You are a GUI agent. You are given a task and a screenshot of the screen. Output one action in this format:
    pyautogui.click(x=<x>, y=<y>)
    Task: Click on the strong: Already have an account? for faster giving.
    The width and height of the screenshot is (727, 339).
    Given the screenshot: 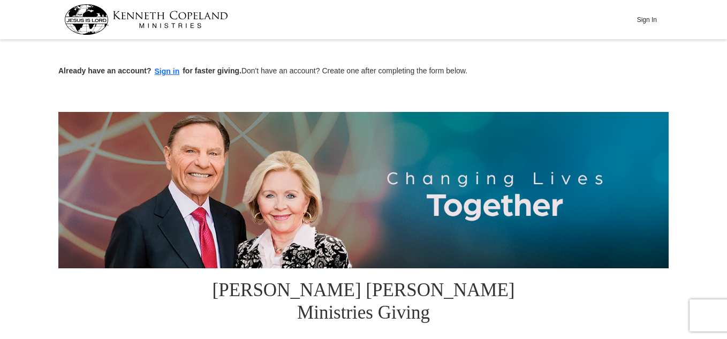 What is the action you would take?
    pyautogui.click(x=150, y=71)
    